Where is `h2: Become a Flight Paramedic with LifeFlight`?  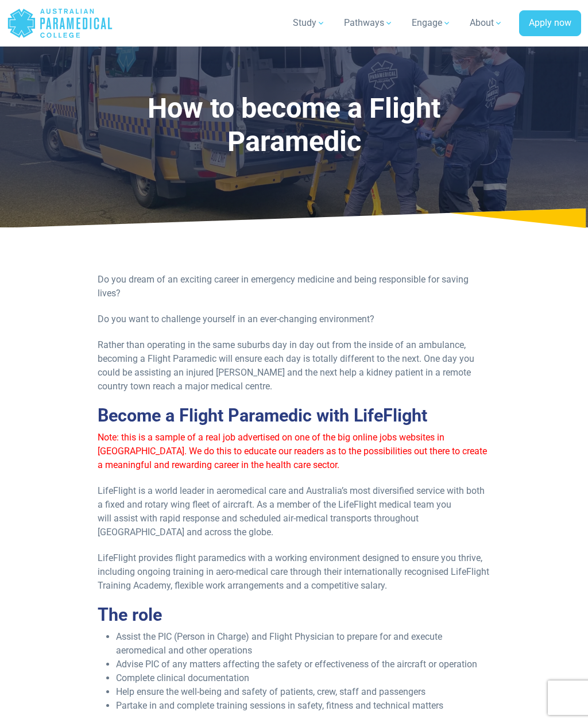
h2: Become a Flight Paramedic with LifeFlight is located at coordinates (294, 416).